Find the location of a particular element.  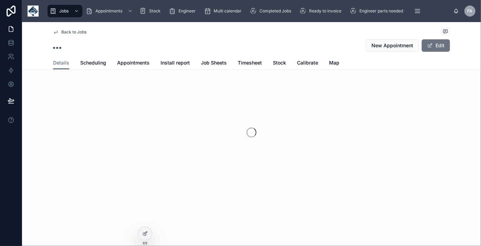

a: Details is located at coordinates (61, 63).